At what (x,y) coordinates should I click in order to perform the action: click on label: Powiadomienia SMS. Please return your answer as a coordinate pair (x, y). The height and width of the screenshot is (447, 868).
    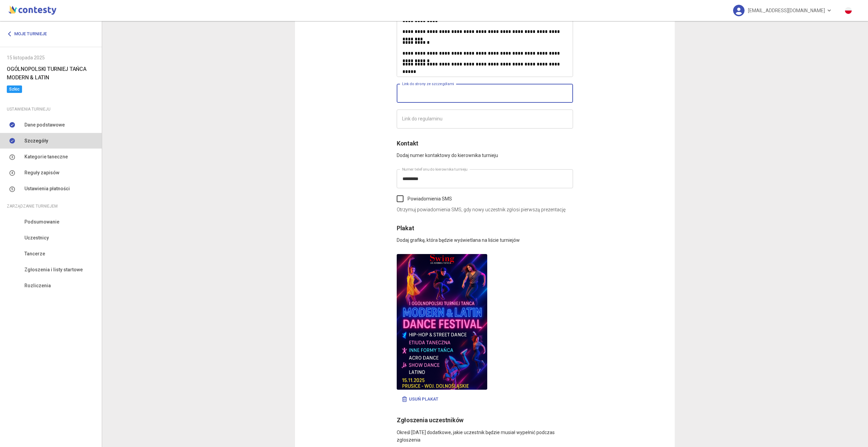
    Looking at the image, I should click on (424, 199).